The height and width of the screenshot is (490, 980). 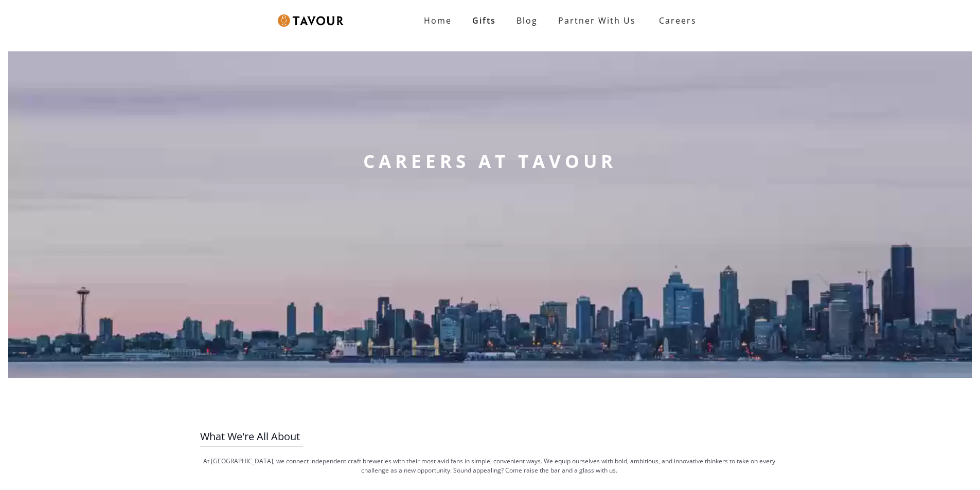 What do you see at coordinates (526, 21) in the screenshot?
I see `a: Blog` at bounding box center [526, 21].